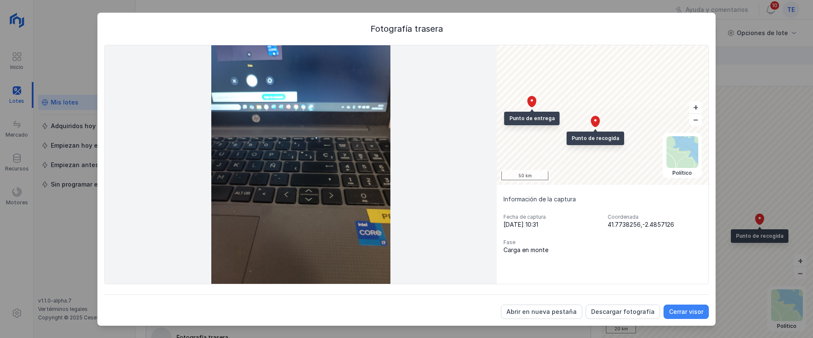 This screenshot has width=813, height=338. Describe the element at coordinates (550, 243) in the screenshot. I see `div: Fase` at that location.